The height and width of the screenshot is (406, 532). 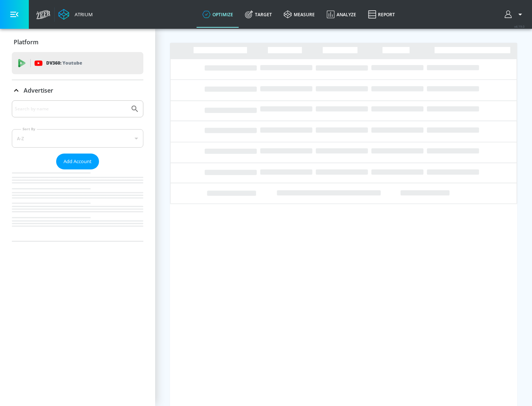 I want to click on div: Platform, so click(x=78, y=42).